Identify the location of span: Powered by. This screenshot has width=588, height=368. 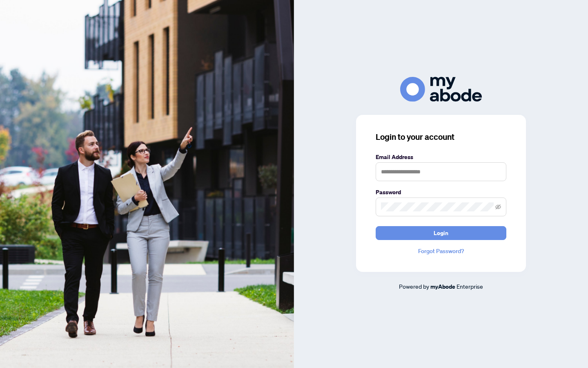
(414, 286).